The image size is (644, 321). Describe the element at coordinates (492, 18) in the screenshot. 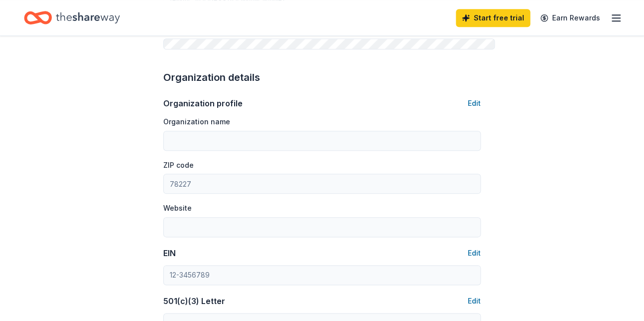

I see `a: Start free trial` at that location.